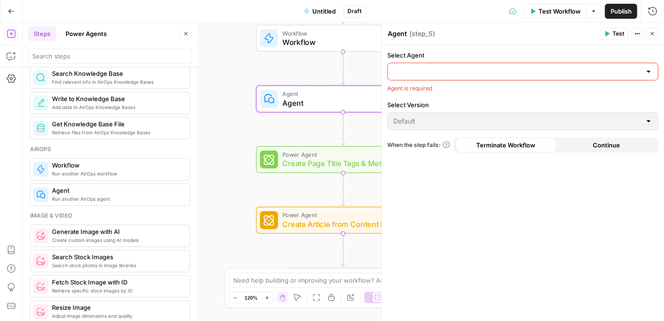 The image size is (664, 321). I want to click on div: Airops, so click(110, 149).